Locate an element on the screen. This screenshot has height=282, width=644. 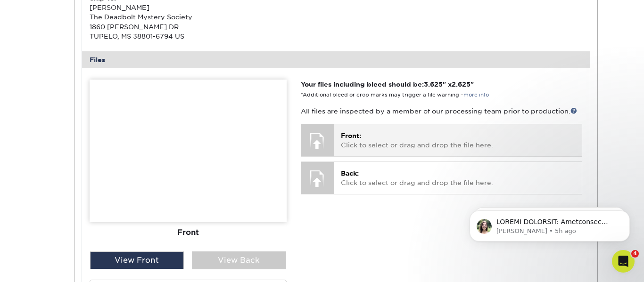
p: Message from Julie, sent 5h ago is located at coordinates (102, 40).